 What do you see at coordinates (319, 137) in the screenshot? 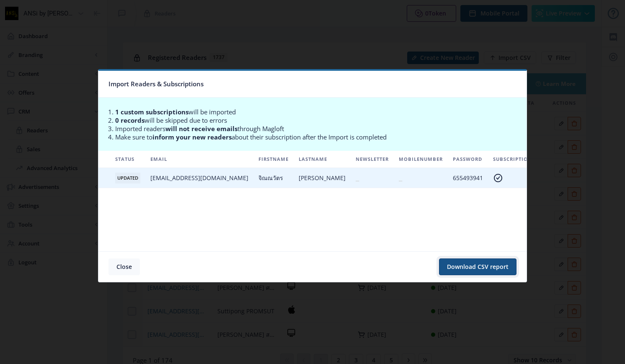
I see `li: Make sure to about their subscription after the Import is completed` at bounding box center [319, 137].